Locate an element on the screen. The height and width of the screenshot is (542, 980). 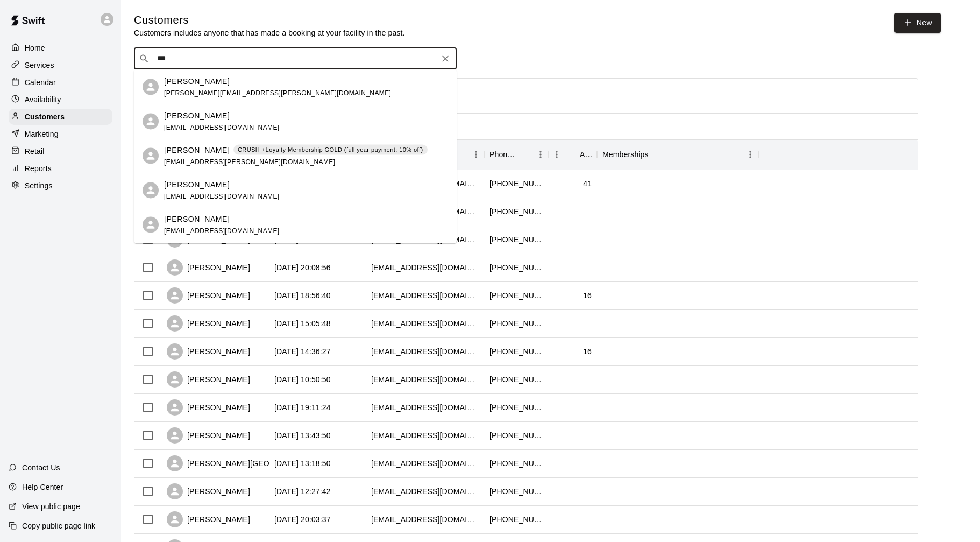
a: Reports is located at coordinates (60, 168).